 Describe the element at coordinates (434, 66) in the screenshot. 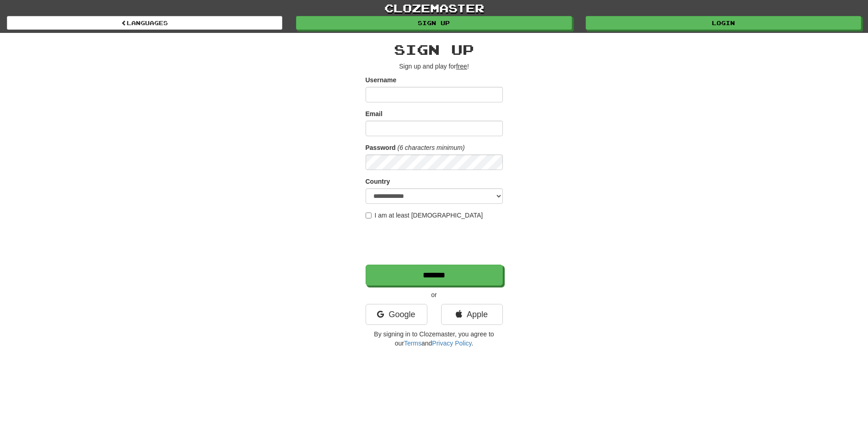

I see `p: Sign up and play for !` at that location.